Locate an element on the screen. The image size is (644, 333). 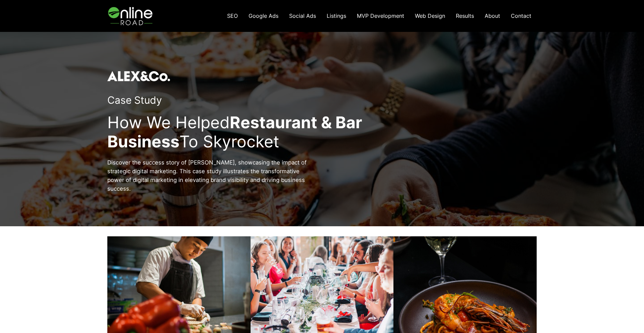
a: Results is located at coordinates (465, 16).